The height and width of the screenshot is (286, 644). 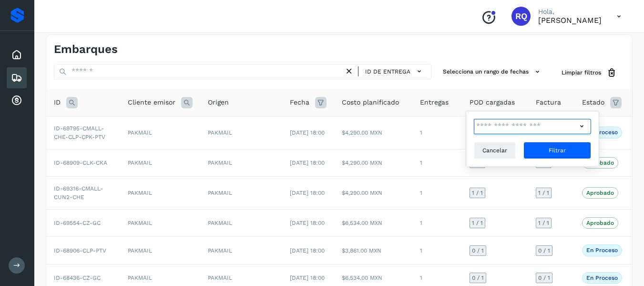 What do you see at coordinates (80, 163) in the screenshot?
I see `span: ID-68909-CLK-CKA` at bounding box center [80, 163].